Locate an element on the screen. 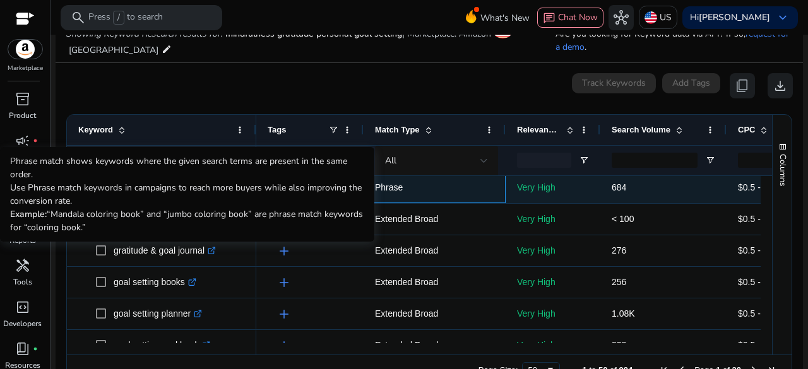 The image size is (808, 369). span: What's New is located at coordinates (505, 18).